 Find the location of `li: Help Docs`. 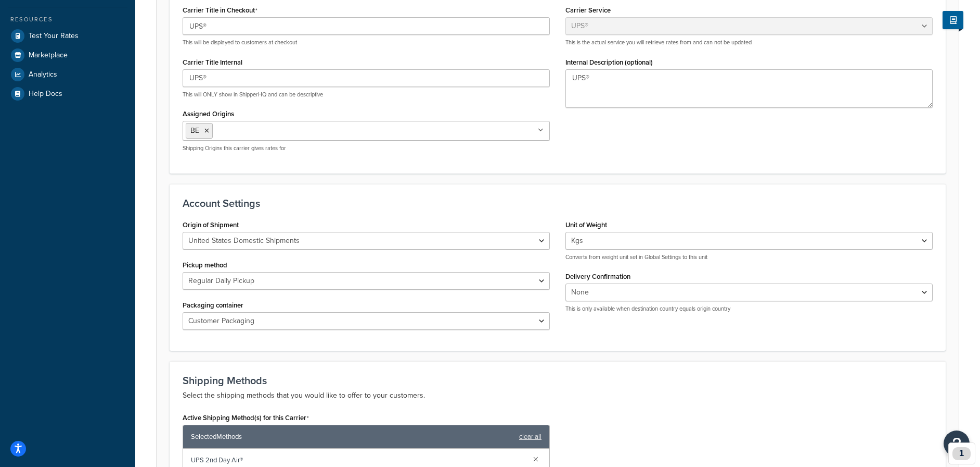

li: Help Docs is located at coordinates (68, 94).